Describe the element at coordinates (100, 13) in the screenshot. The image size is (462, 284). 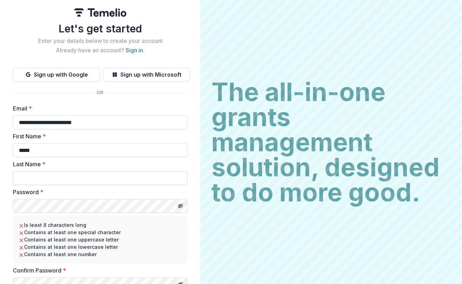
I see `img: Temelio` at that location.